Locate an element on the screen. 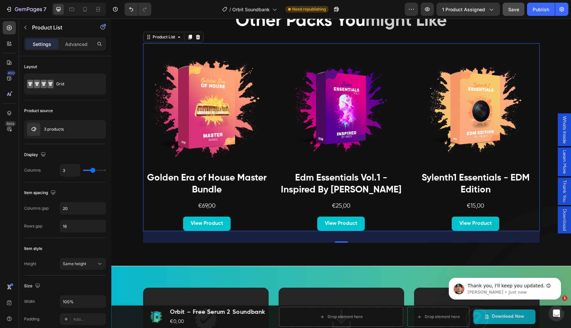 The image size is (571, 328). span: 1 is located at coordinates (564, 298).